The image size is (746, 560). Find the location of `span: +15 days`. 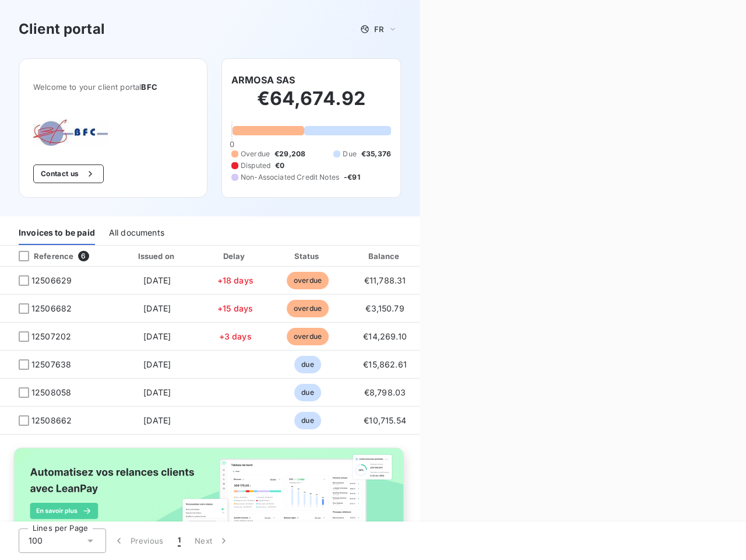

span: +15 days is located at coordinates (235, 308).